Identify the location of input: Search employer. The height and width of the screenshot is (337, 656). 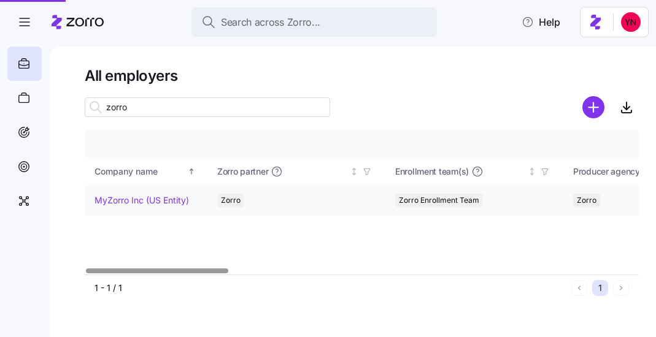
(207, 107).